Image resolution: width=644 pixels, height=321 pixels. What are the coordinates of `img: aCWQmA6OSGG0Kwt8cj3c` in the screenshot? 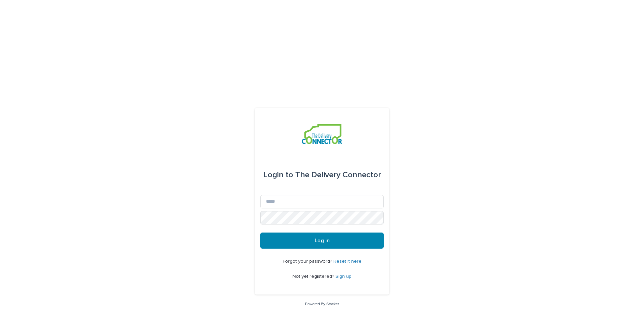 It's located at (322, 134).